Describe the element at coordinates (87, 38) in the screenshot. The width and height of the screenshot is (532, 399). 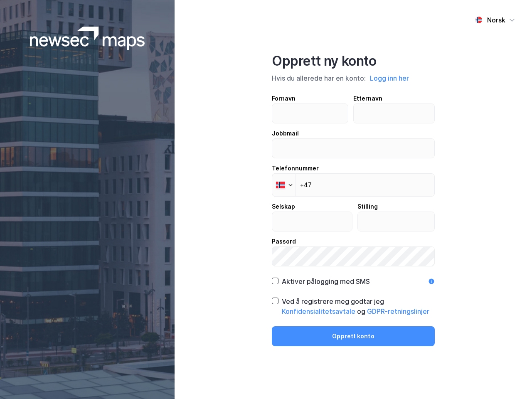
I see `img: logoWhite.bf58a803f64e89776f2b079ca2356427.svg` at that location.